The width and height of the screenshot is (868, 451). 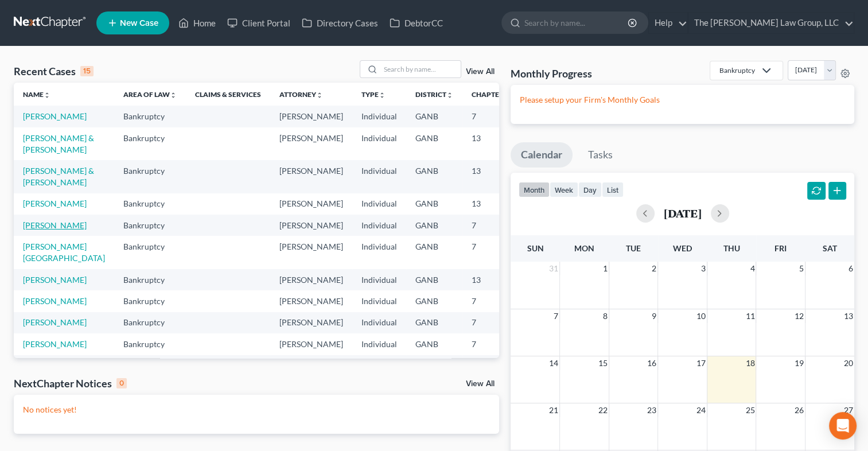 What do you see at coordinates (257, 410) in the screenshot?
I see `p: No notices yet!` at bounding box center [257, 410].